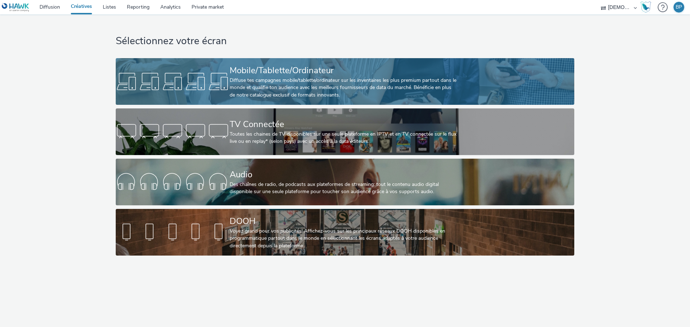 The width and height of the screenshot is (690, 327). Describe the element at coordinates (343, 238) in the screenshot. I see `div: Voyez grand pour vos publicités! Affichez-vous sur les principaux réseaux DOOH disponibles en pro...` at that location.